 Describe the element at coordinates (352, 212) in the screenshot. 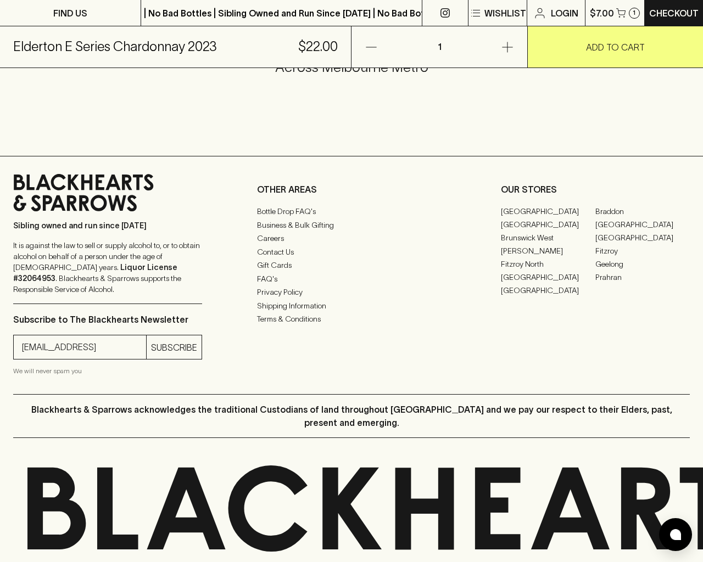

I see `a: Bottle Drop FAQ's` at that location.